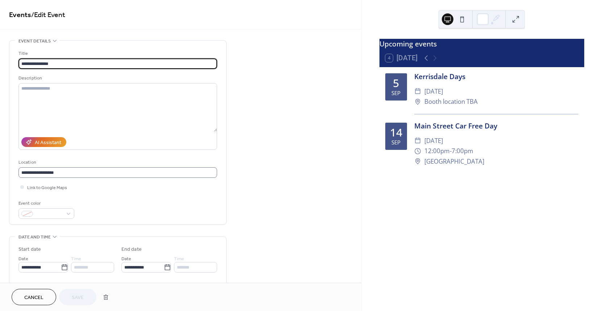 The image size is (602, 311). I want to click on div: 5, so click(396, 83).